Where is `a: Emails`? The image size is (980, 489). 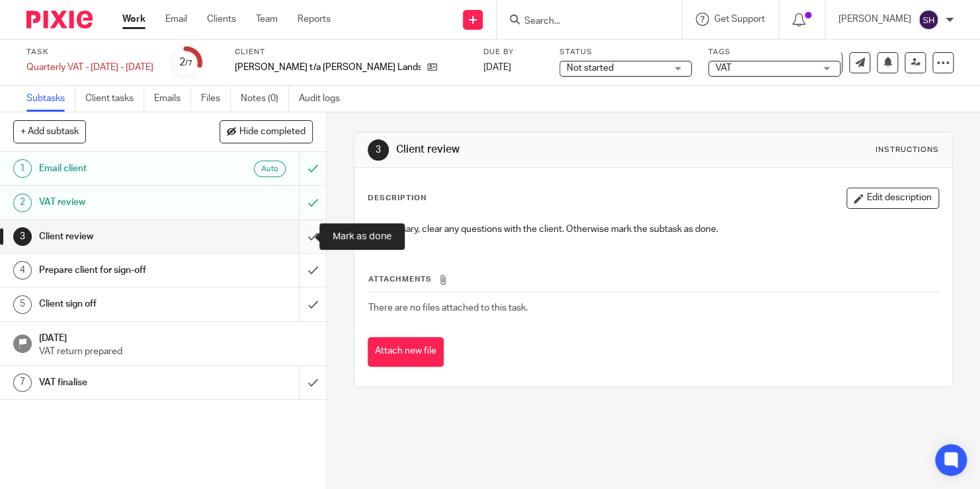 a: Emails is located at coordinates (172, 99).